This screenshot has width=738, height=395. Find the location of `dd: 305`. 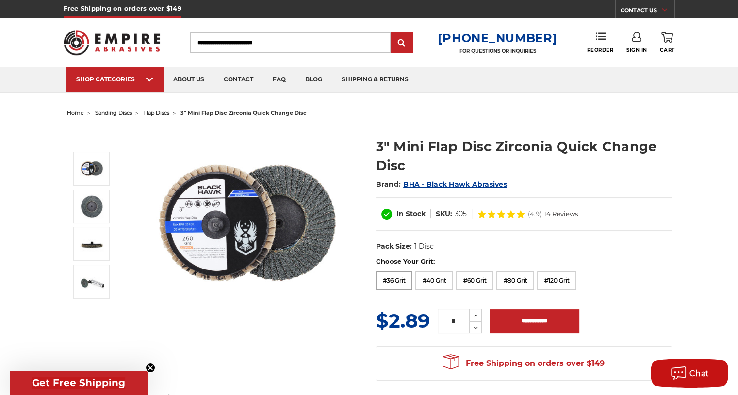

dd: 305 is located at coordinates (460, 214).